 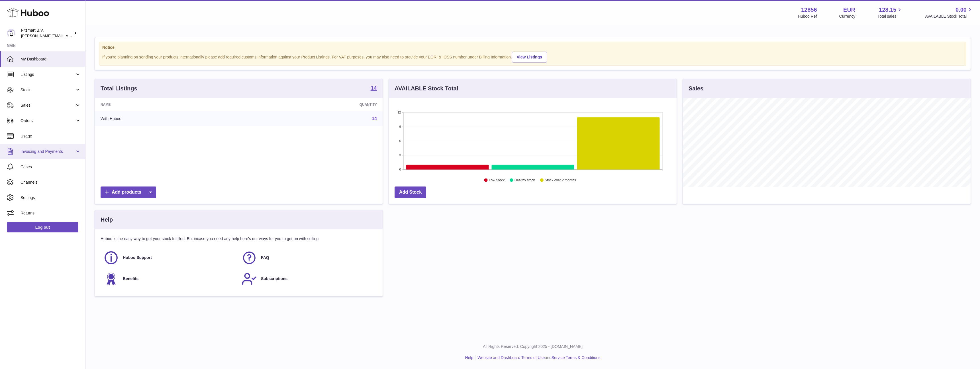 What do you see at coordinates (171, 105) in the screenshot?
I see `th: Name` at bounding box center [171, 105].